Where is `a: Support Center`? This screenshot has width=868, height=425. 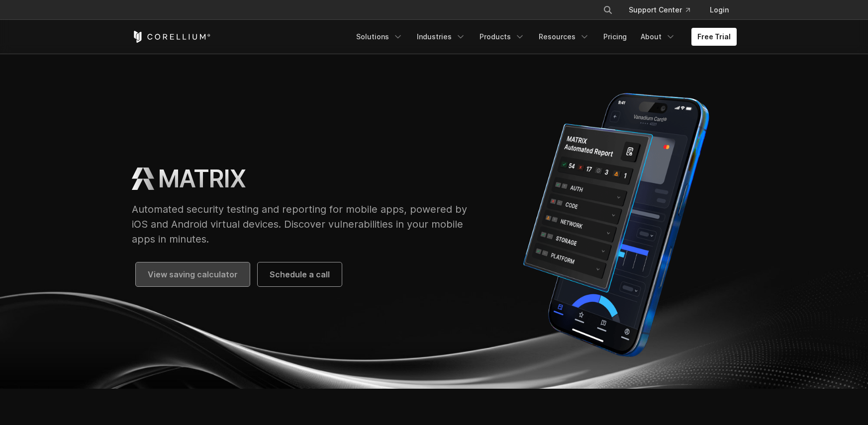 a: Support Center is located at coordinates (659, 10).